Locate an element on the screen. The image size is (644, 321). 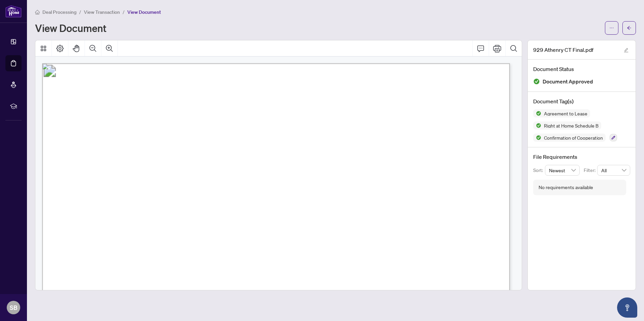
span: arrow-left is located at coordinates (629, 28).